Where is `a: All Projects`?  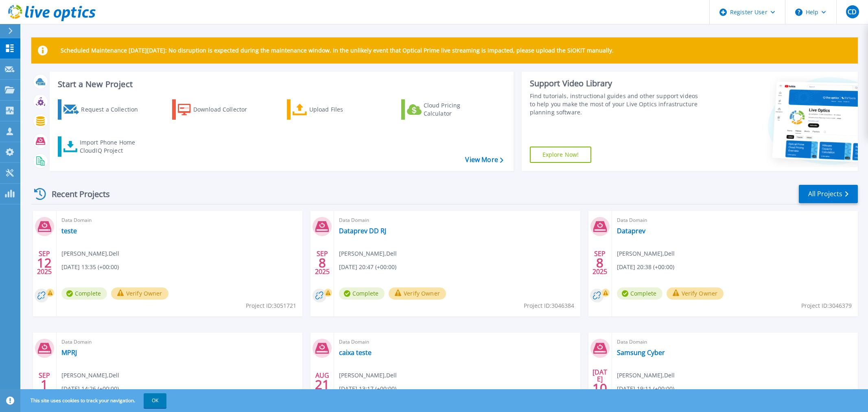
a: All Projects is located at coordinates (828, 194).